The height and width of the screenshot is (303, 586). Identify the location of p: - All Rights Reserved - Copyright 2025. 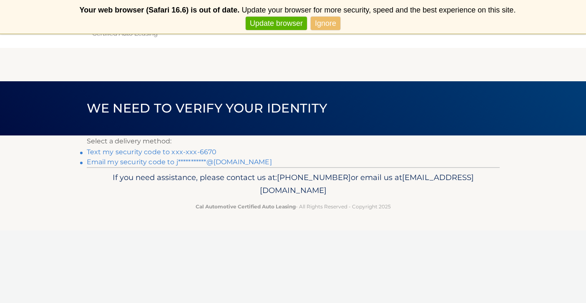
(293, 207).